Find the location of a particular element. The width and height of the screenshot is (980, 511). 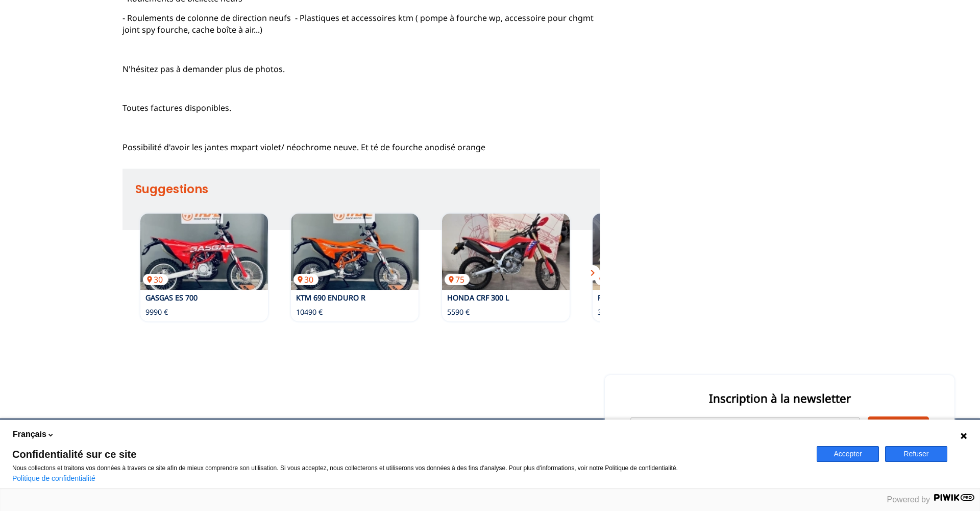

img: HONDA CRF 300 L is located at coordinates (506, 252).